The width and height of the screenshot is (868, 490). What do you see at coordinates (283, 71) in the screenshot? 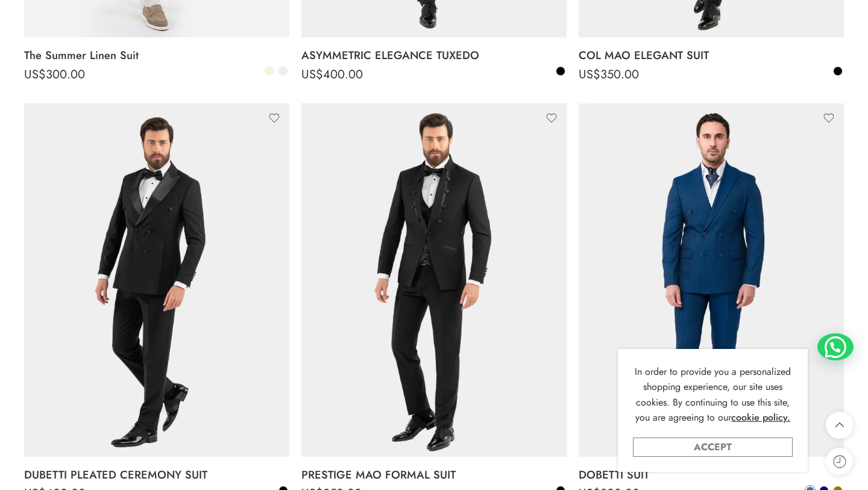
I see `a: Off-White` at bounding box center [283, 71].